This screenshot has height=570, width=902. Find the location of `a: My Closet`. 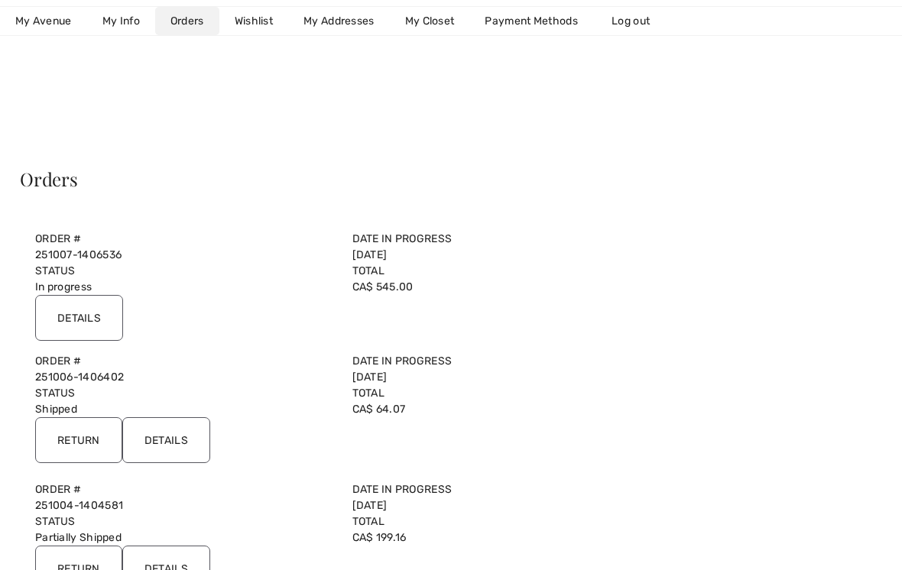

a: My Closet is located at coordinates (429, 21).